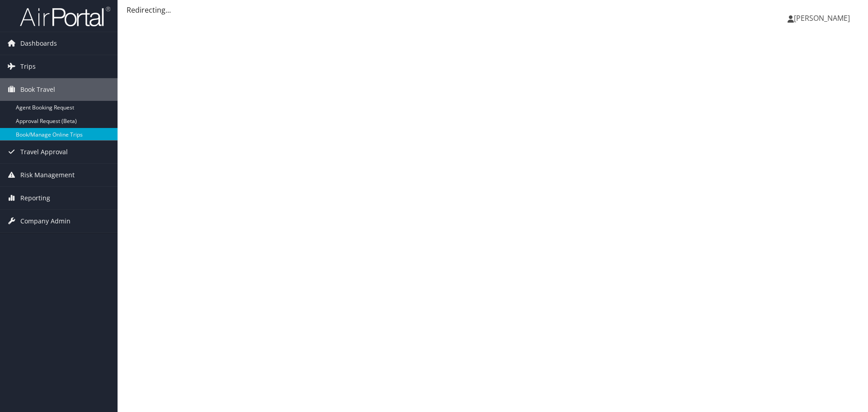 This screenshot has height=412, width=868. What do you see at coordinates (36, 198) in the screenshot?
I see `span: Reporting` at bounding box center [36, 198].